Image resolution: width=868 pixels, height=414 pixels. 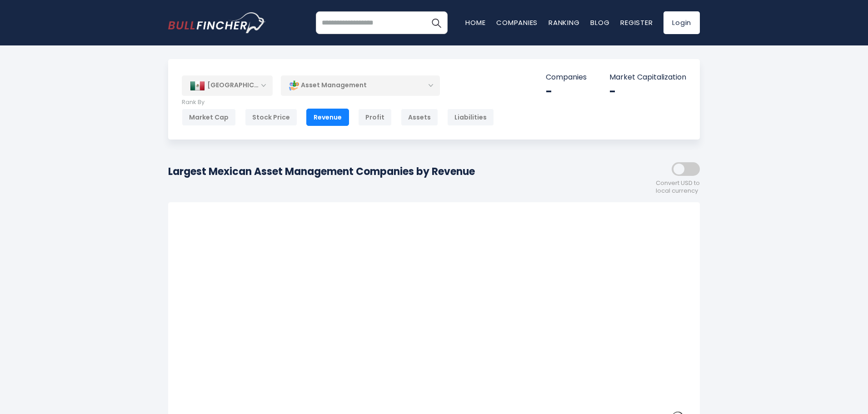 I want to click on a: Companies, so click(x=517, y=22).